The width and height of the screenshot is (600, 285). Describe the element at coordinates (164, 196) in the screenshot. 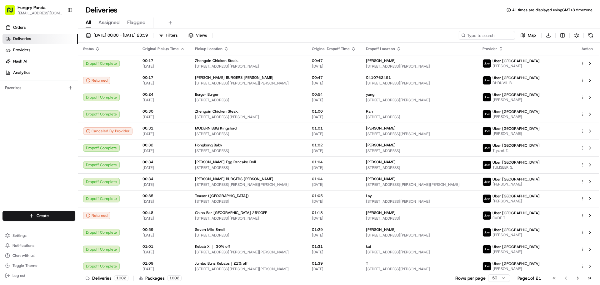

I see `span: 00:35` at that location.